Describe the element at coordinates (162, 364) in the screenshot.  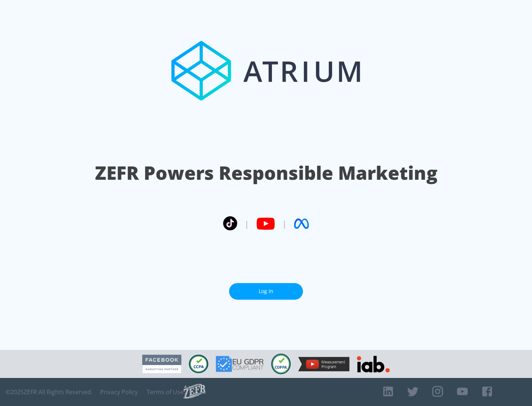
I see `img: Facebook Marketing Partner` at that location.